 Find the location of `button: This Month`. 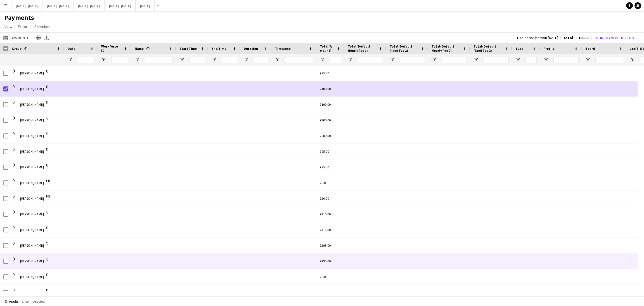

button: This Month is located at coordinates (16, 38).